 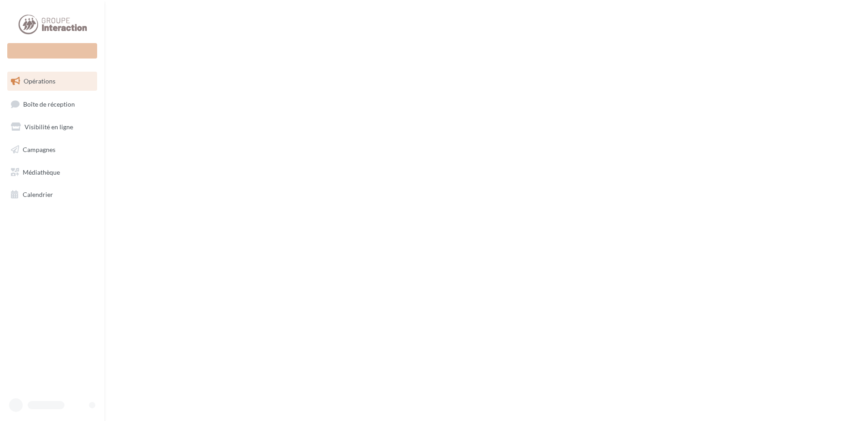 I want to click on a: Boîte de réception, so click(x=52, y=104).